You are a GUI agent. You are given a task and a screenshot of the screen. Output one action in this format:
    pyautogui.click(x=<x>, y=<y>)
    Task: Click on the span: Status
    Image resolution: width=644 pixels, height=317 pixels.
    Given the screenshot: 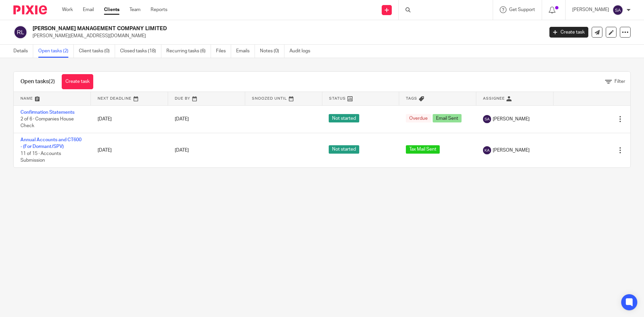 What is the action you would take?
    pyautogui.click(x=338, y=98)
    